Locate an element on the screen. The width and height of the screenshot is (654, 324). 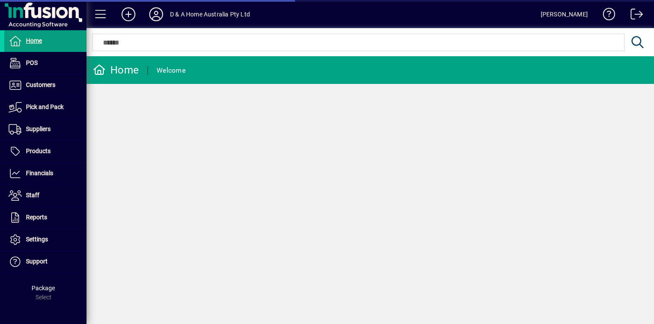
div: Home is located at coordinates (116, 70).